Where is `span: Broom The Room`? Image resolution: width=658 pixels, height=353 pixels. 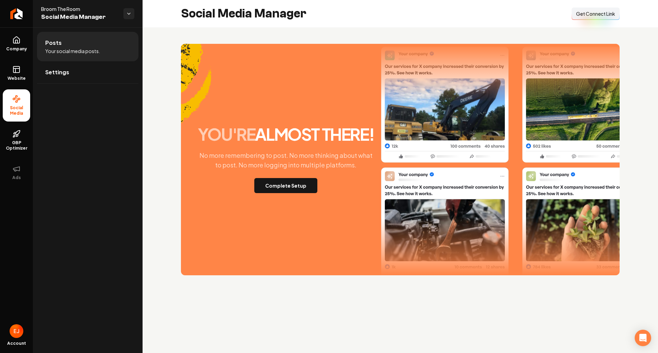
span: Broom The Room is located at coordinates (79, 9).